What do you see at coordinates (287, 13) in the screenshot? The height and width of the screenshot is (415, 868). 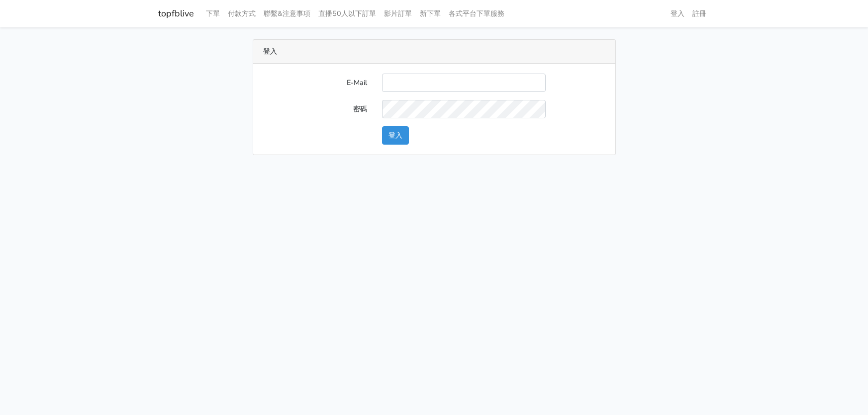 I see `a: 聯繫&注意事項` at bounding box center [287, 13].